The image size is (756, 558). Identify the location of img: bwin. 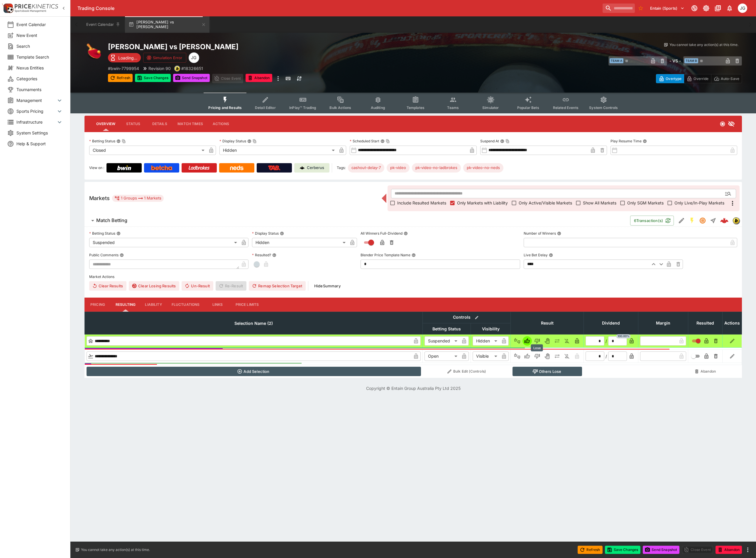
(736, 221).